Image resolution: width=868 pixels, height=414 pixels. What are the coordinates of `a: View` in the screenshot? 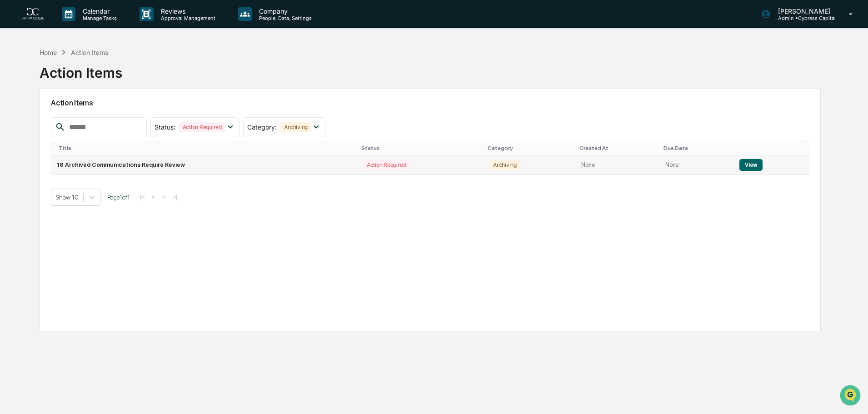 It's located at (751, 165).